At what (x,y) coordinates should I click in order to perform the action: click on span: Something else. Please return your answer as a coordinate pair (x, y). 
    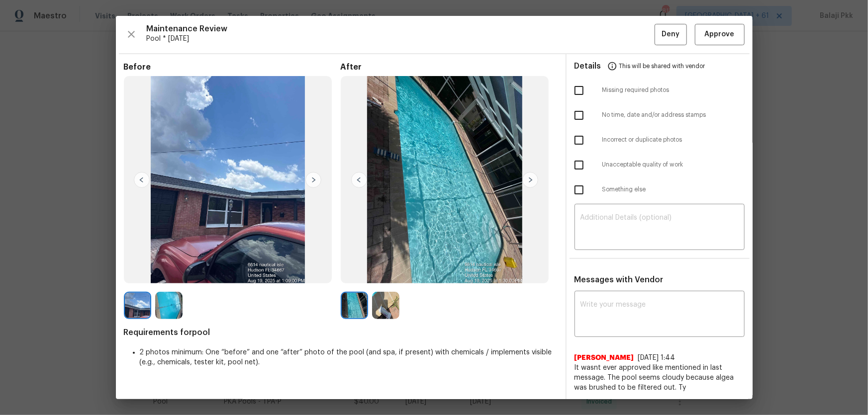
    Looking at the image, I should click on (673, 189).